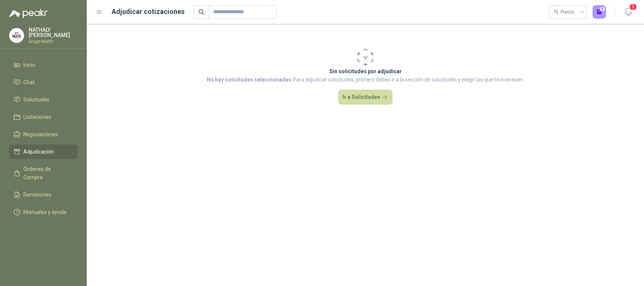 This screenshot has width=644, height=286. What do you see at coordinates (44, 65) in the screenshot?
I see `a: Inicio` at bounding box center [44, 65].